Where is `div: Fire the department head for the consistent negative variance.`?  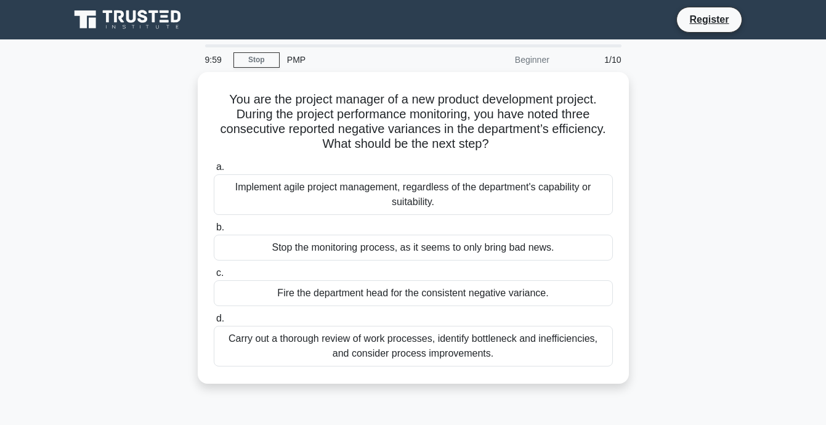
div: Fire the department head for the consistent negative variance. is located at coordinates (413, 293).